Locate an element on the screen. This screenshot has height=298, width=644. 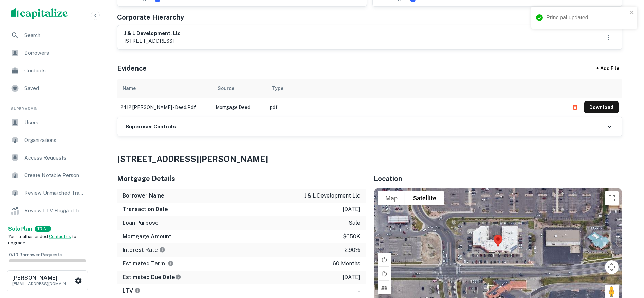
a: Access Requests is located at coordinates (47, 158).